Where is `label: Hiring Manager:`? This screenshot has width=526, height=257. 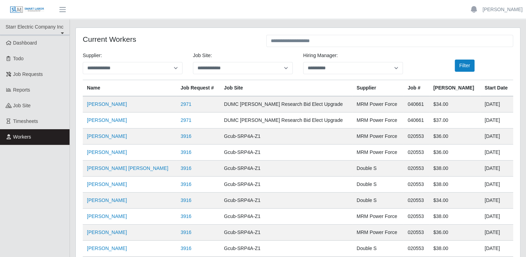 label: Hiring Manager: is located at coordinates (321, 55).